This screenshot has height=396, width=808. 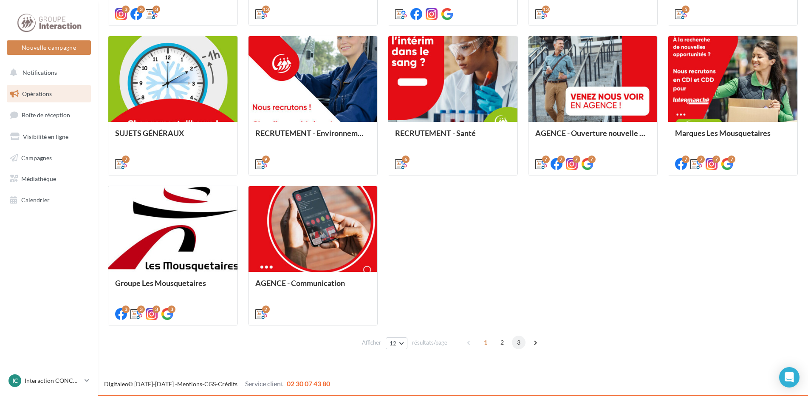 I want to click on span: 12, so click(x=393, y=343).